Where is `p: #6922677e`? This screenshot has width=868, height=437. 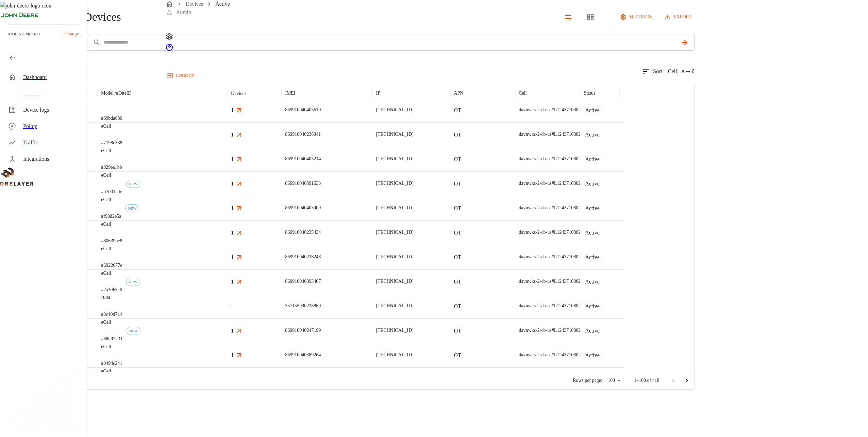 p: #6922677e is located at coordinates (112, 265).